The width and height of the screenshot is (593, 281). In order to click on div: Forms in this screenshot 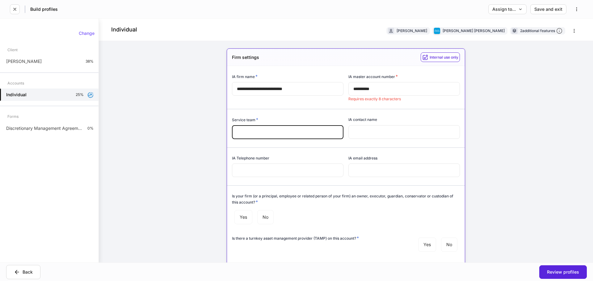, I will do `click(13, 116)`.